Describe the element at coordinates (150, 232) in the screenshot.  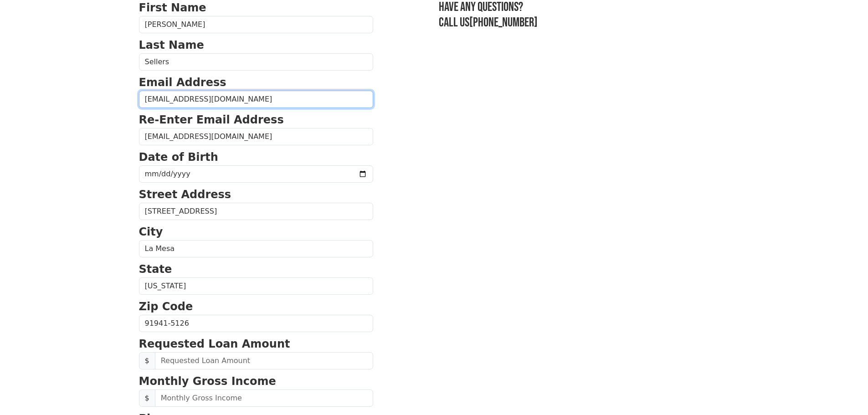
I see `strong: City` at that location.